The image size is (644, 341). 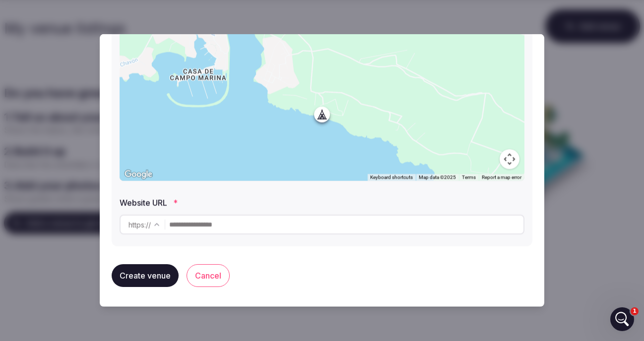 What do you see at coordinates (510, 159) in the screenshot?
I see `button: Map camera controls` at bounding box center [510, 159].